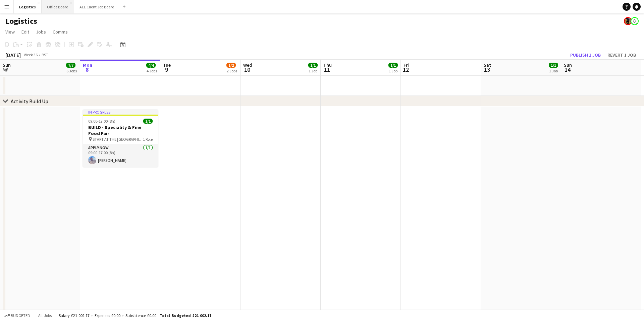 The image size is (644, 321). I want to click on a: Comms, so click(60, 32).